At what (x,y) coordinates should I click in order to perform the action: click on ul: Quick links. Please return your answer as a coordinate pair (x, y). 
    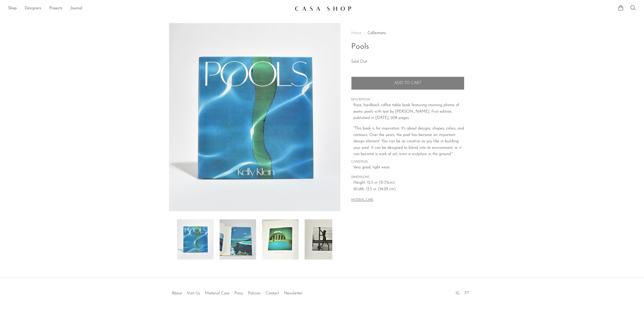
    Looking at the image, I should click on (237, 292).